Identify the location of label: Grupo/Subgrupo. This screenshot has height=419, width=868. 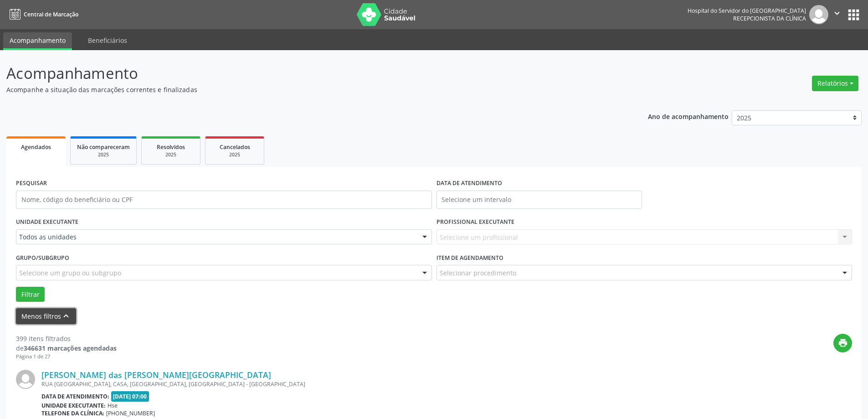
(42, 258).